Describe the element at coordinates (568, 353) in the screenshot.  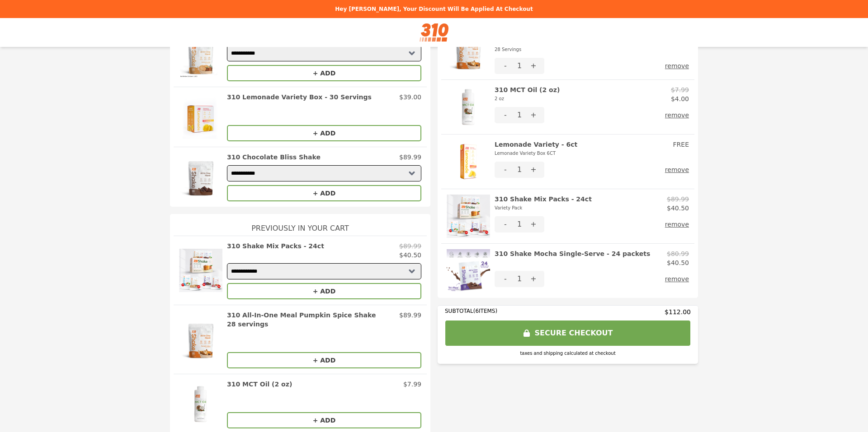
I see `div: taxes and shipping calculated at checkout` at that location.